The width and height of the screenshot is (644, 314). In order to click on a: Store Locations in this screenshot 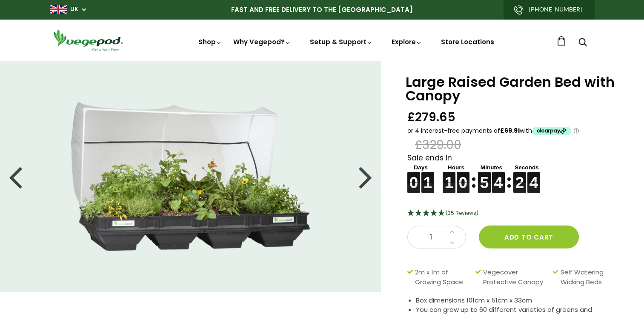, I will do `click(468, 42)`.